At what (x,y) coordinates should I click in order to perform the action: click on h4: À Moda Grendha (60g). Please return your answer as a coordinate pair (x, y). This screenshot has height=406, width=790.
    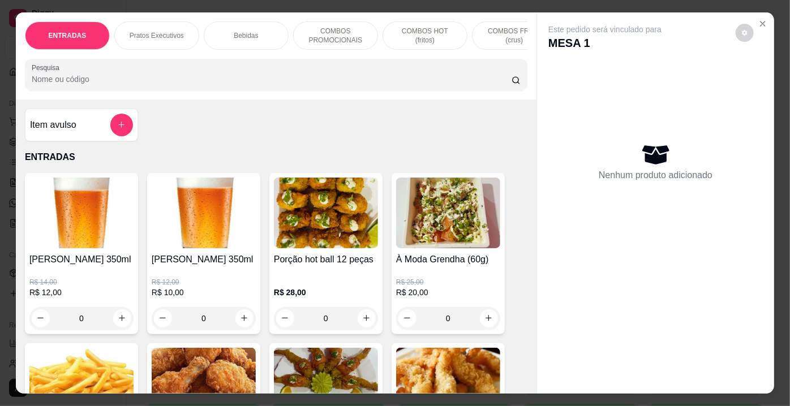
    Looking at the image, I should click on (448, 260).